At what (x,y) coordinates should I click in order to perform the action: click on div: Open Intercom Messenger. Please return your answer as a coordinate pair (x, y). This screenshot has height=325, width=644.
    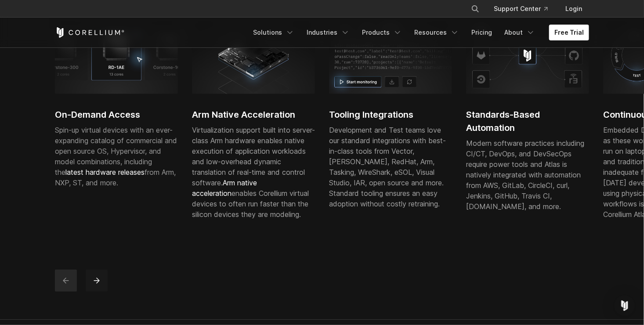
    Looking at the image, I should click on (624, 306).